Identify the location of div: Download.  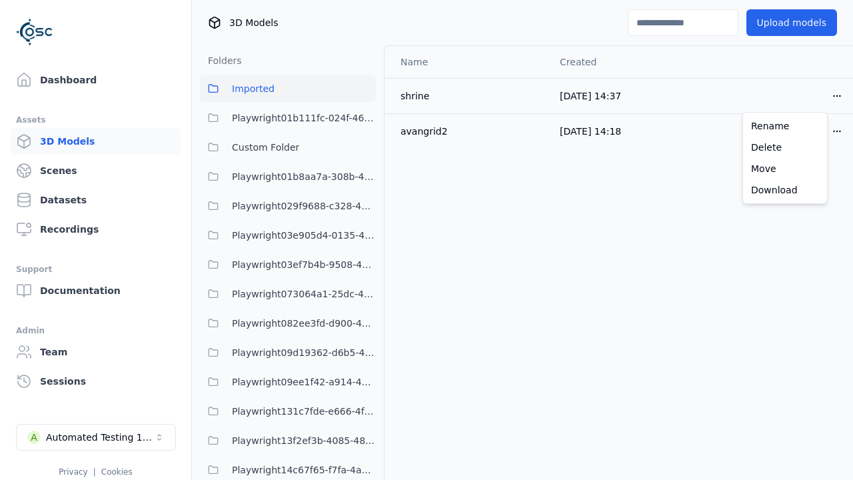
(785, 190).